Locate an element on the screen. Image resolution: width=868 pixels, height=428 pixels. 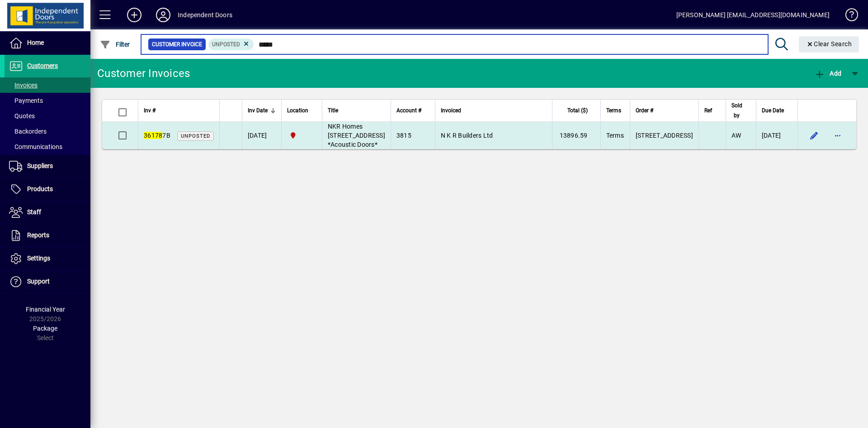
a: Staff is located at coordinates (48, 212).